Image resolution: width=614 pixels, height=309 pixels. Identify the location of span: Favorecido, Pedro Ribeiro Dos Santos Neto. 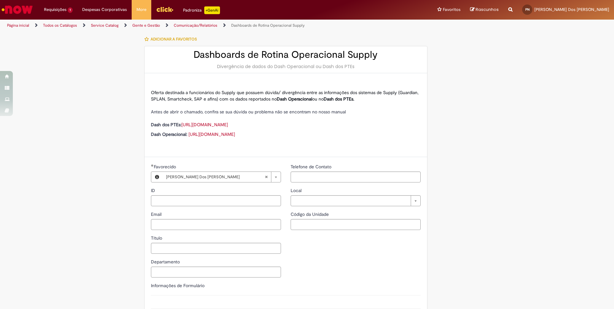
(165, 167).